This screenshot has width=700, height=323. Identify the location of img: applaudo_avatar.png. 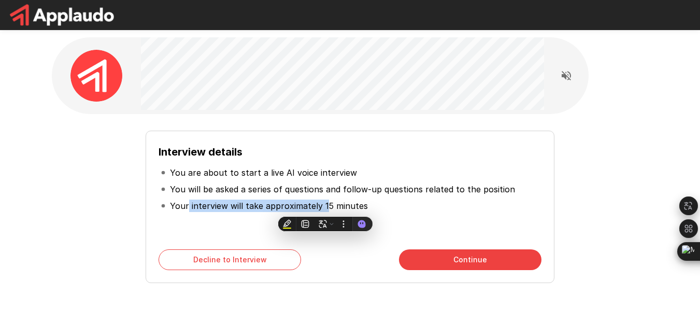
(96, 76).